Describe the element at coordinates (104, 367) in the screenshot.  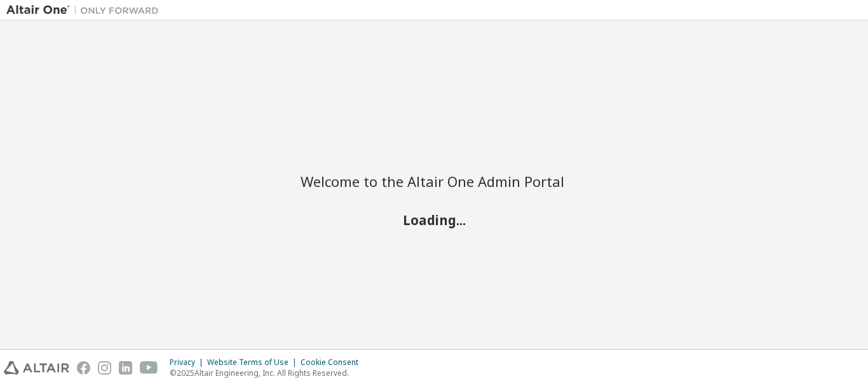
I see `img: instagram.svg` at that location.